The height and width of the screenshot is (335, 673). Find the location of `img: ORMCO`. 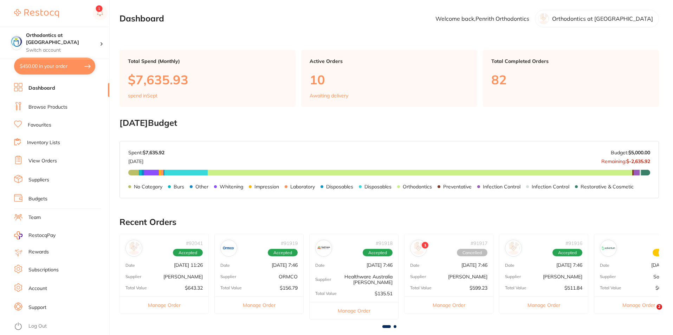

img: ORMCO is located at coordinates (229, 248).